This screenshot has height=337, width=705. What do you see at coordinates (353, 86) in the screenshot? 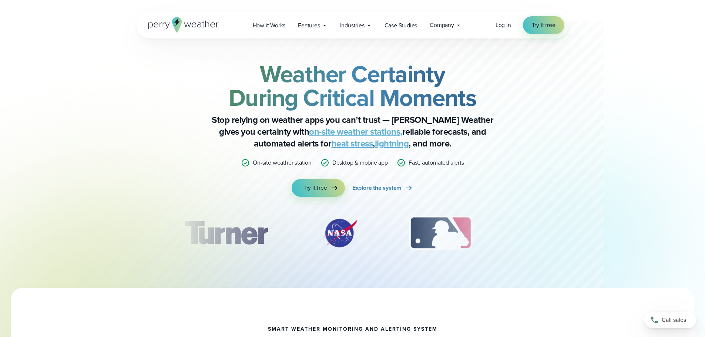
I see `strong: Weather Certainty During Critical Moments` at bounding box center [353, 86].